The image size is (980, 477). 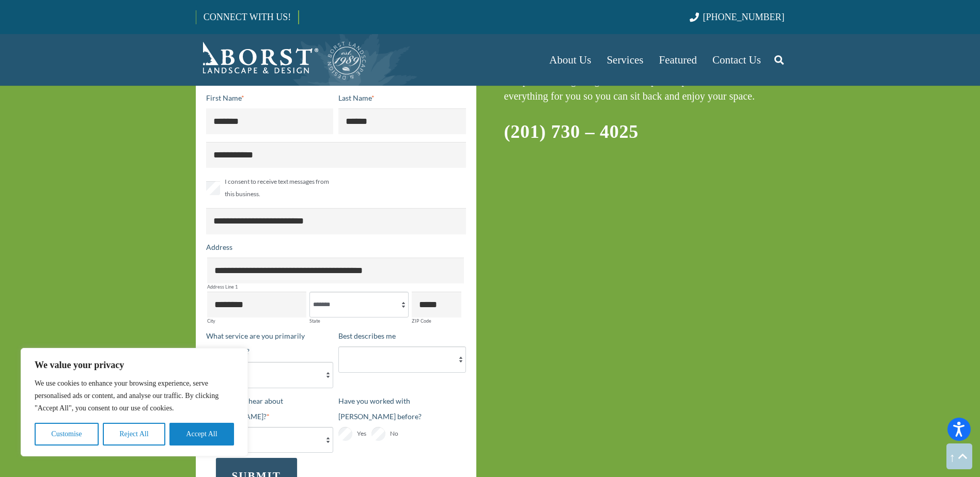 I want to click on input: No, so click(x=378, y=434).